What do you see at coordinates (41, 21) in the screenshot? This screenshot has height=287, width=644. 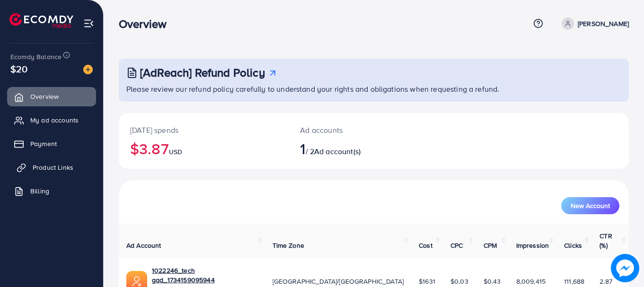 I see `img: logo` at bounding box center [41, 21].